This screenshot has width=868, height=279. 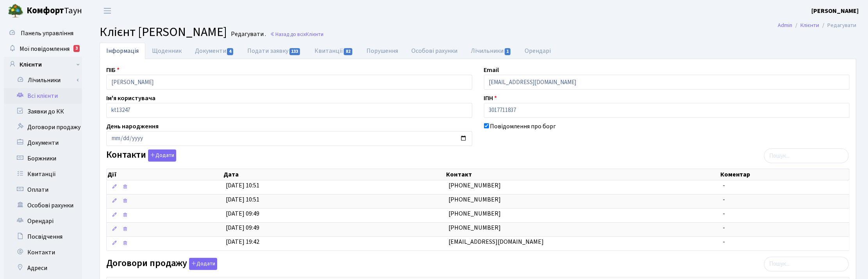 I want to click on a: Подати заявку, so click(x=274, y=51).